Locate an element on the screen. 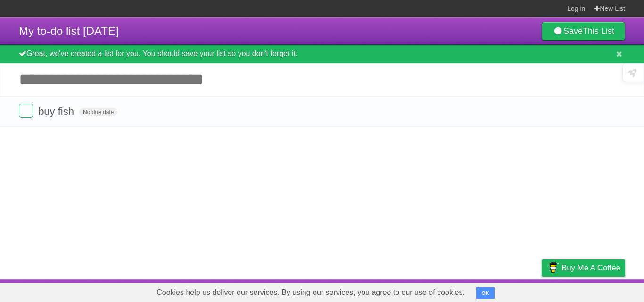 The width and height of the screenshot is (644, 302). b: This List is located at coordinates (599, 31).